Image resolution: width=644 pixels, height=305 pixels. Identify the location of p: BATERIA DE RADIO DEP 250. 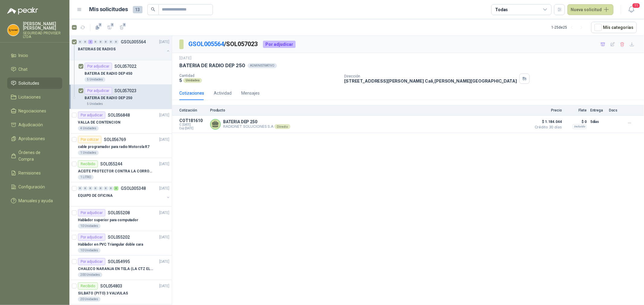
(212, 66).